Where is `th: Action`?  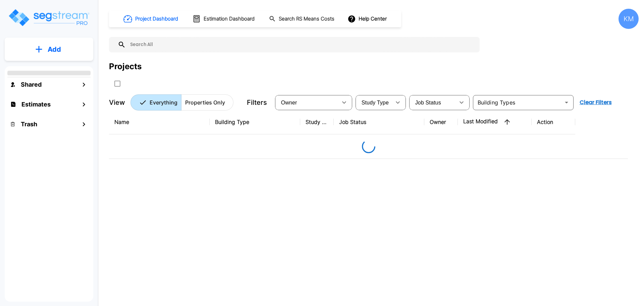
th: Action is located at coordinates (553, 122).